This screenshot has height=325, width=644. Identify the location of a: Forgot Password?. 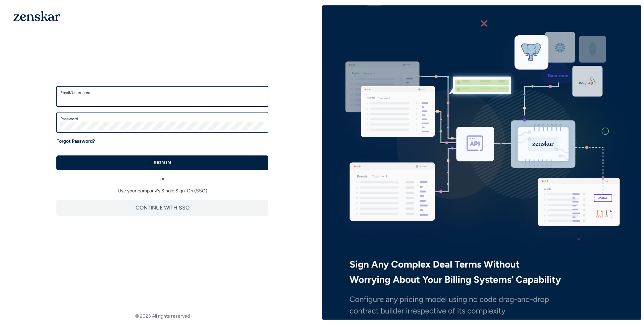
(75, 142).